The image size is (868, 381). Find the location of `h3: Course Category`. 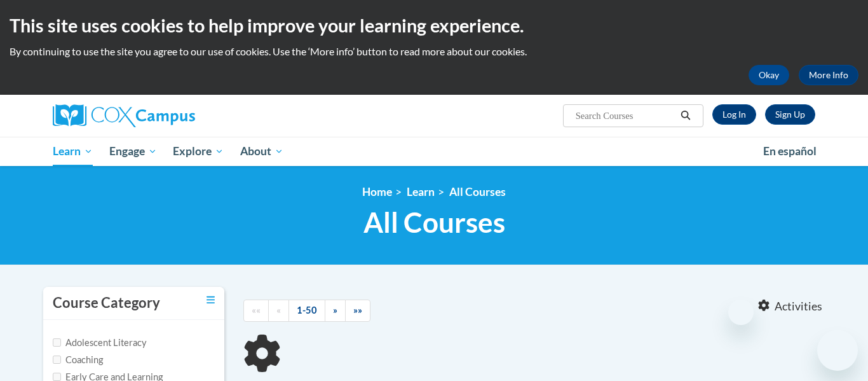

h3: Course Category is located at coordinates (106, 303).